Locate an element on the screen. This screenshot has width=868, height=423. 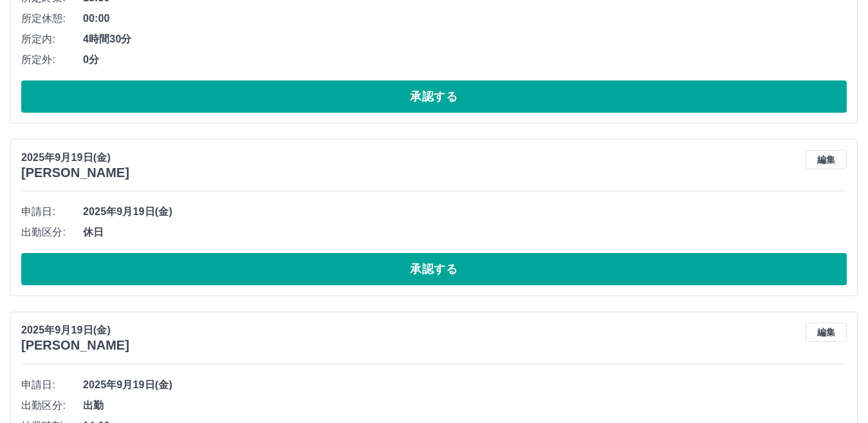
span: 00:00 is located at coordinates (465, 19).